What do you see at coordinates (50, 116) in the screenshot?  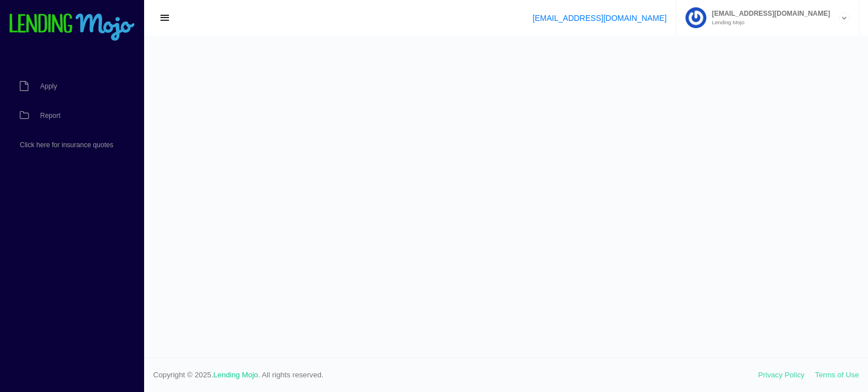 I see `span: Report` at bounding box center [50, 116].